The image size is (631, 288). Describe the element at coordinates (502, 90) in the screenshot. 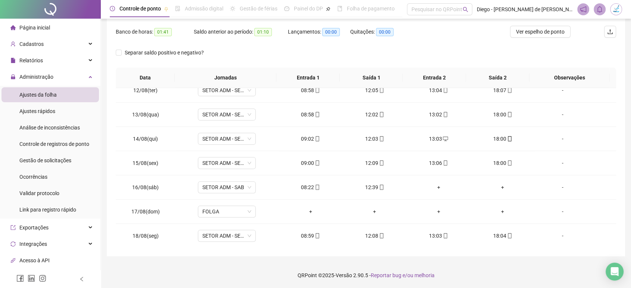

I see `div: 18:07` at that location.